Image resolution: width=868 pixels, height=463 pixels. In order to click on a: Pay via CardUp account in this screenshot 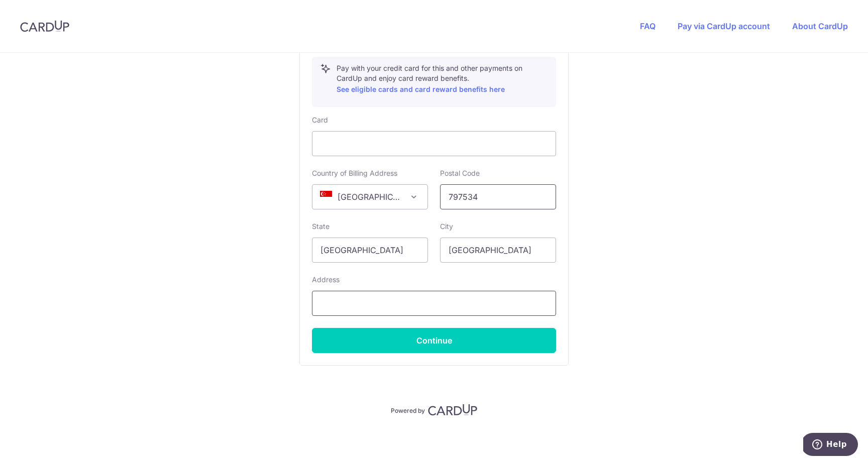, I will do `click(723, 26)`.